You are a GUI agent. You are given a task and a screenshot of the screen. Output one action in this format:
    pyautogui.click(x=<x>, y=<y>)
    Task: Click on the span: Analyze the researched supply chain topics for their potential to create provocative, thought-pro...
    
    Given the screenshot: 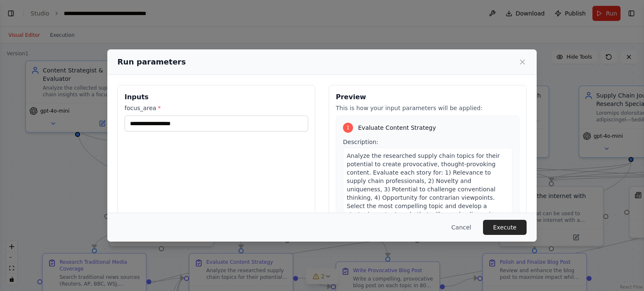 What is the action you would take?
    pyautogui.click(x=423, y=189)
    